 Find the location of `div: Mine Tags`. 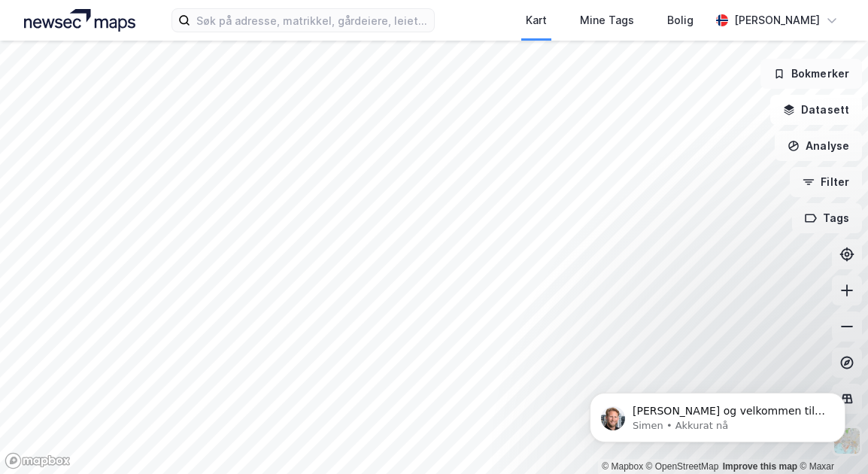

div: Mine Tags is located at coordinates (607, 21).